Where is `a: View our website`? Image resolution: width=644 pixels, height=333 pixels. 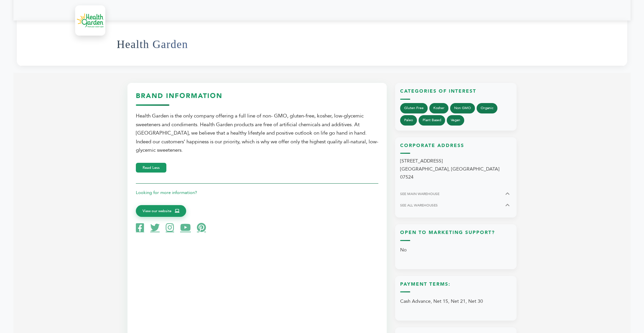 a: View our website is located at coordinates (161, 211).